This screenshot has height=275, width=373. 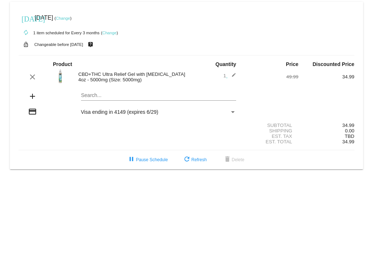 What do you see at coordinates (350, 131) in the screenshot?
I see `span: 0.00` at bounding box center [350, 131].